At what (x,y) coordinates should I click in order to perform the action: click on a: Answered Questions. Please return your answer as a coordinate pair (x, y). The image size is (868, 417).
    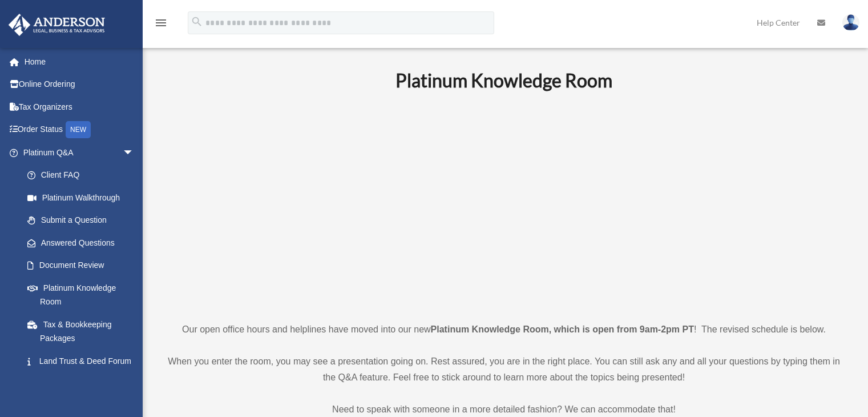
    Looking at the image, I should click on (83, 242).